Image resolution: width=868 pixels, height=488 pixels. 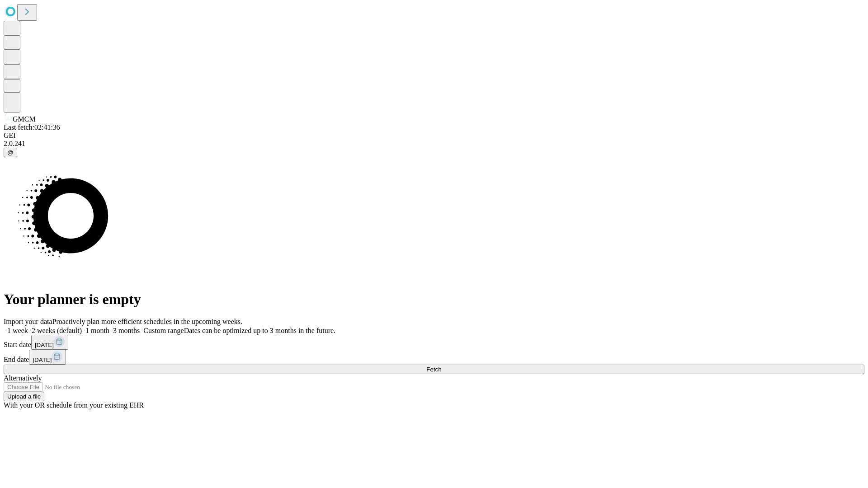 What do you see at coordinates (28, 321) in the screenshot?
I see `span: Import your data` at bounding box center [28, 321].